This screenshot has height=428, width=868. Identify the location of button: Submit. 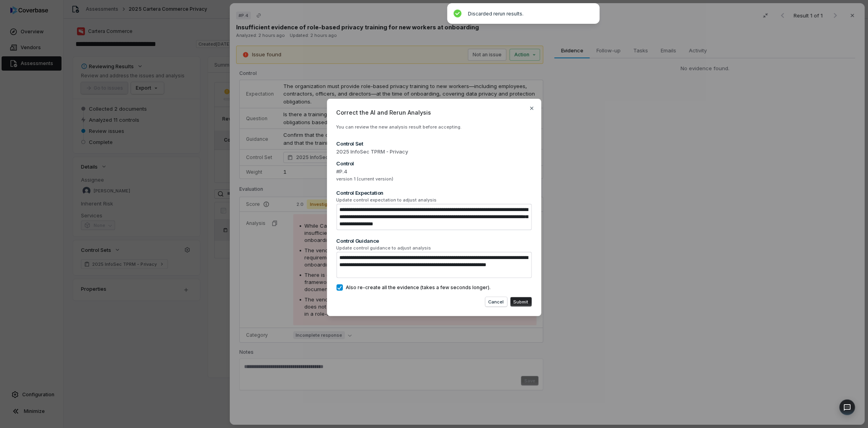
(521, 302).